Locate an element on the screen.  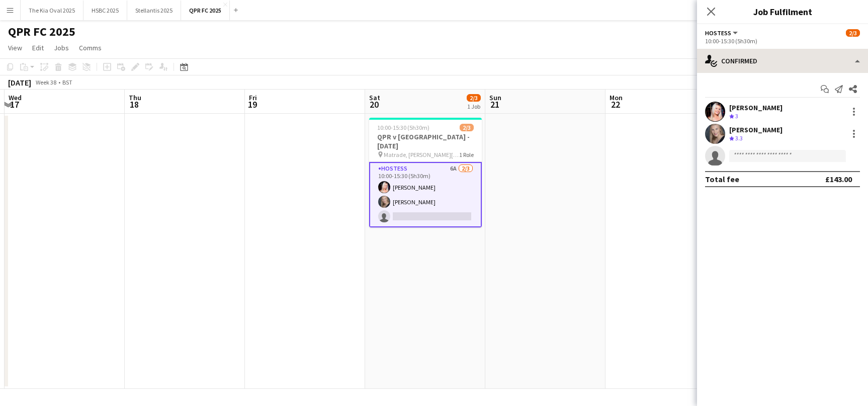
span: Mon is located at coordinates (616, 98).